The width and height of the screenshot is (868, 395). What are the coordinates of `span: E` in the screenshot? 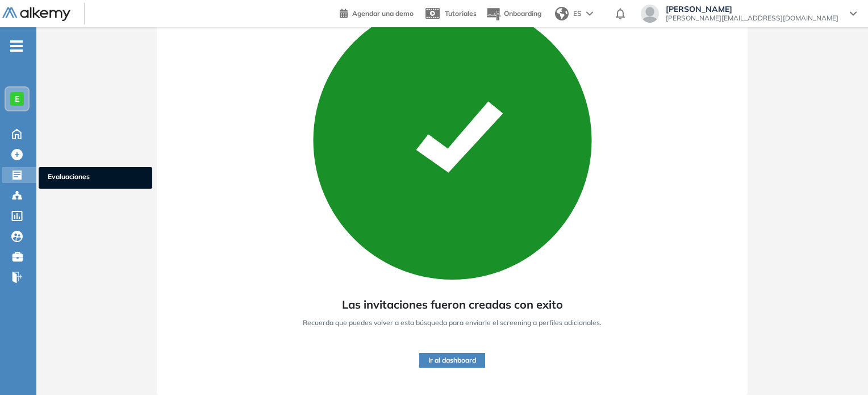 It's located at (17, 99).